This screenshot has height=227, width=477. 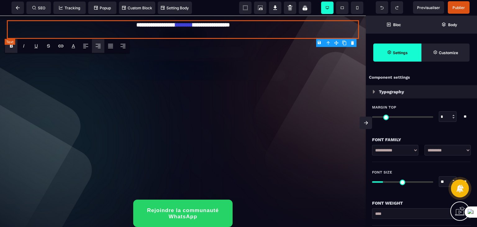 What do you see at coordinates (36, 46) in the screenshot?
I see `span: Underline` at bounding box center [36, 46].